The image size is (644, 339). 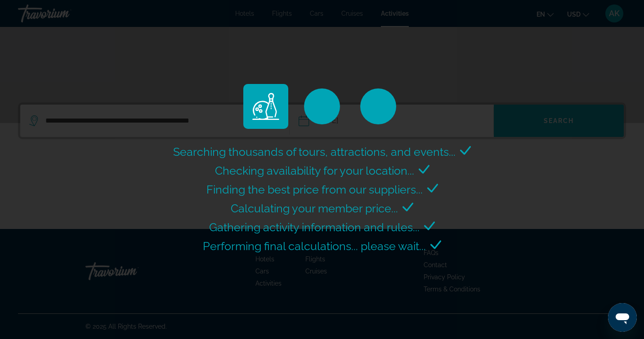 What do you see at coordinates (315, 189) in the screenshot?
I see `span: Finding the best price from our suppliers...` at bounding box center [315, 189].